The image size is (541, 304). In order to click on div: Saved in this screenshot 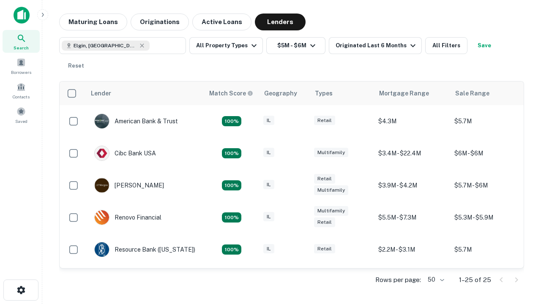, I will do `click(21, 115)`.